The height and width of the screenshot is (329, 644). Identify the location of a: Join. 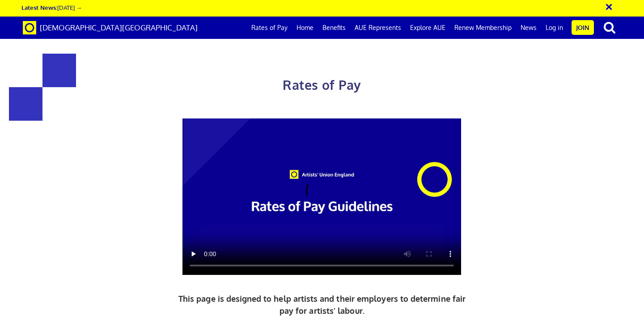
(582, 27).